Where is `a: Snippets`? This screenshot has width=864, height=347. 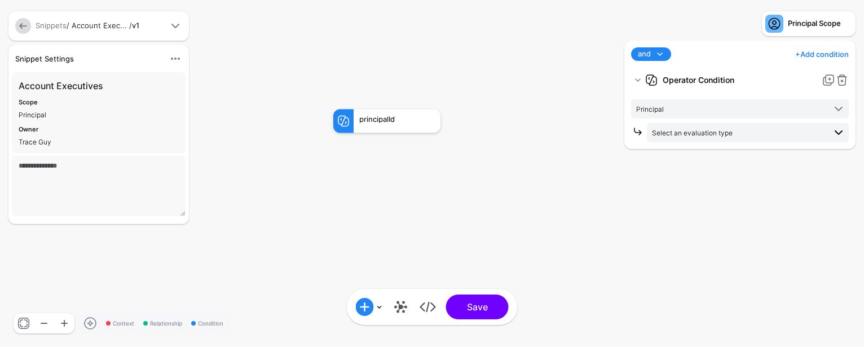 a: Snippets is located at coordinates (51, 25).